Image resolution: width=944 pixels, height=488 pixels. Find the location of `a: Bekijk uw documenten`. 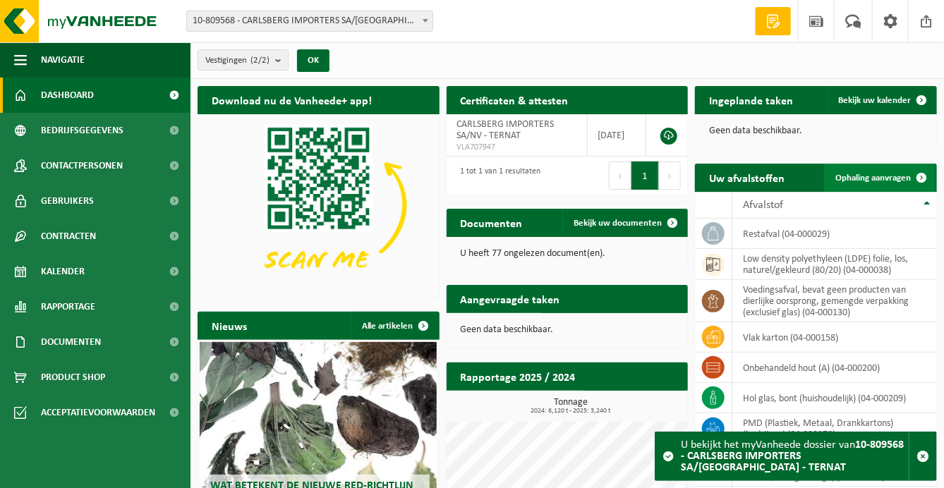

a: Bekijk uw documenten is located at coordinates (625, 223).